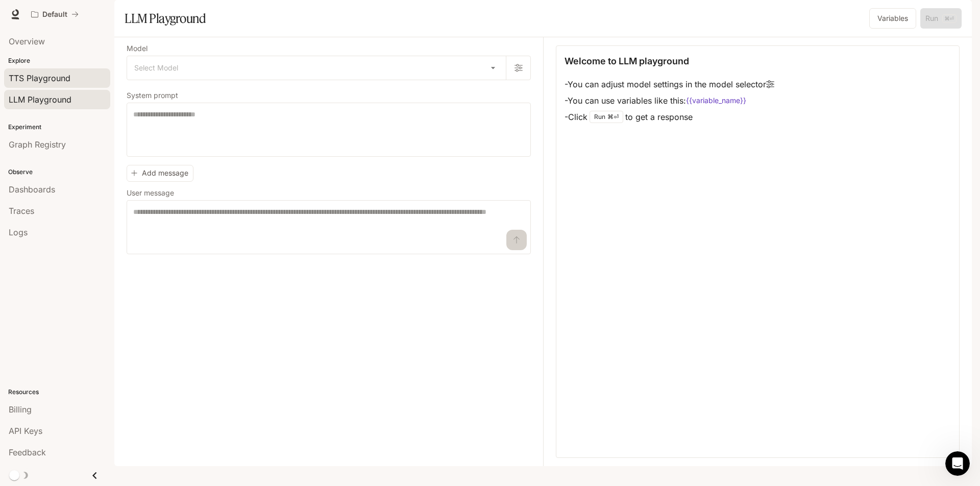 This screenshot has width=980, height=486. Describe the element at coordinates (152, 95) in the screenshot. I see `p: System prompt` at that location.